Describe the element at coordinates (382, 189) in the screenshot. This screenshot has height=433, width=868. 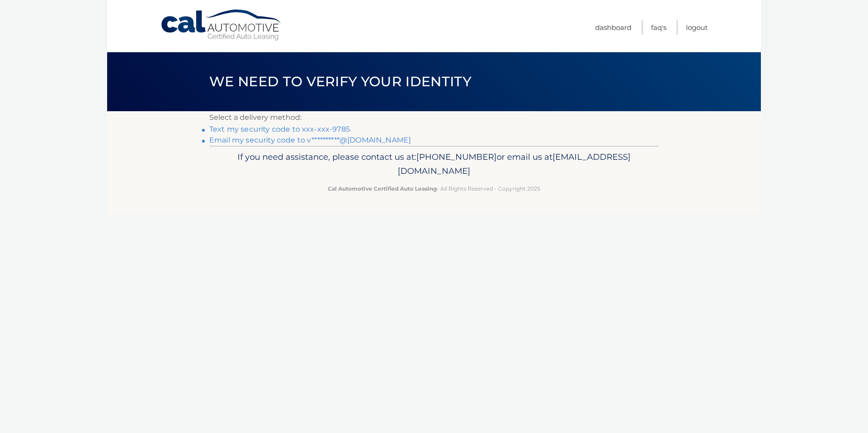
I see `strong: Cal Automotive Certified Auto Leasing` at that location.